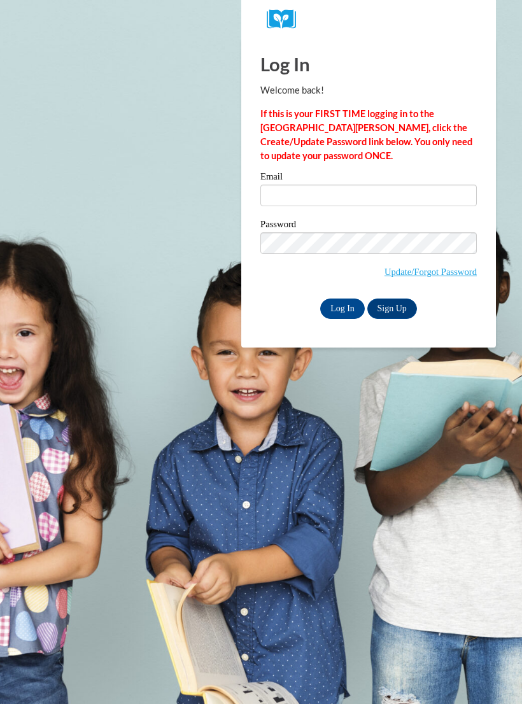 The image size is (522, 704). Describe the element at coordinates (286, 19) in the screenshot. I see `img: Logo brand` at that location.